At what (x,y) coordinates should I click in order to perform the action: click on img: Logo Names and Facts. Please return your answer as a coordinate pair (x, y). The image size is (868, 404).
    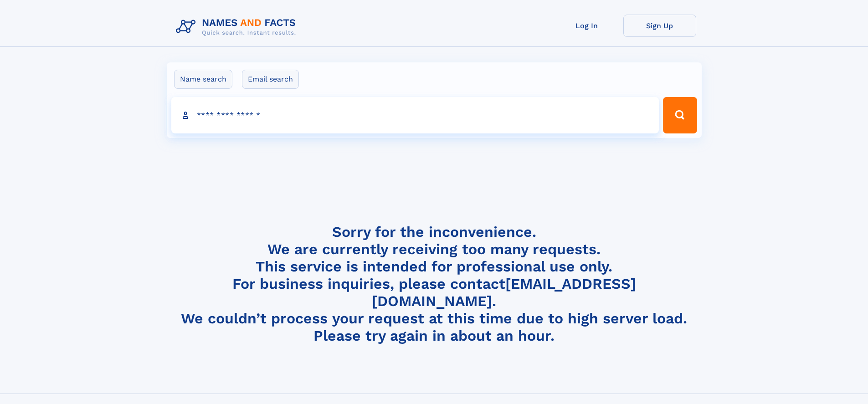
    Looking at the image, I should click on (238, 27).